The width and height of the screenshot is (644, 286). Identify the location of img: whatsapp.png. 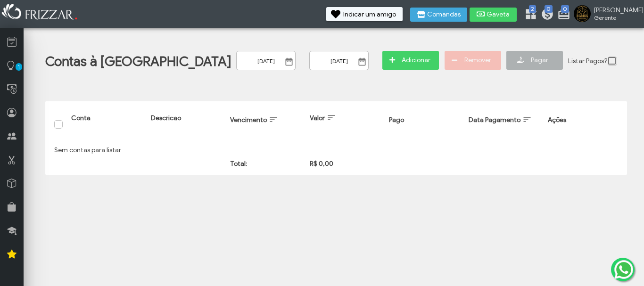
(623, 269).